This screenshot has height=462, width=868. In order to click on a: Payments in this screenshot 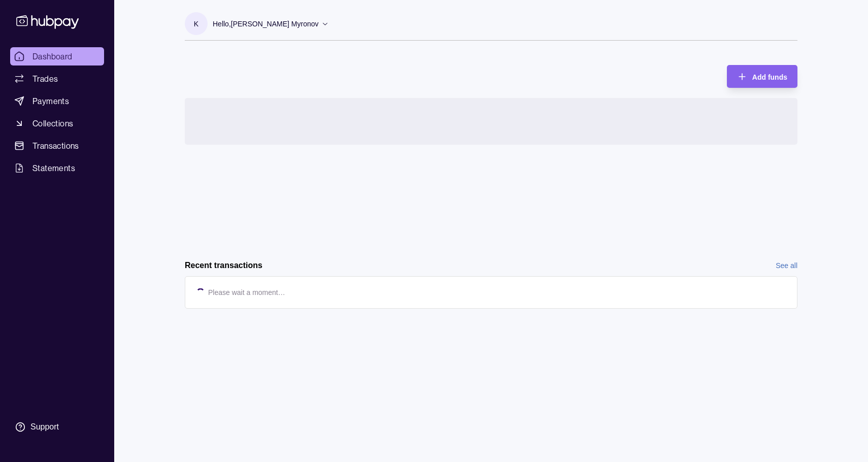, I will do `click(57, 101)`.